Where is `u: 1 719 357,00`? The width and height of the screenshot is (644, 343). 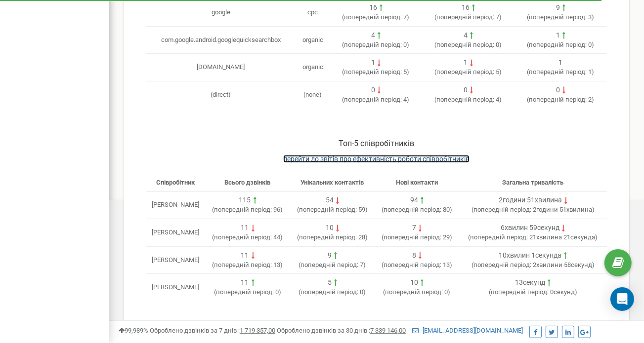
u: 1 719 357,00 is located at coordinates (257, 330).